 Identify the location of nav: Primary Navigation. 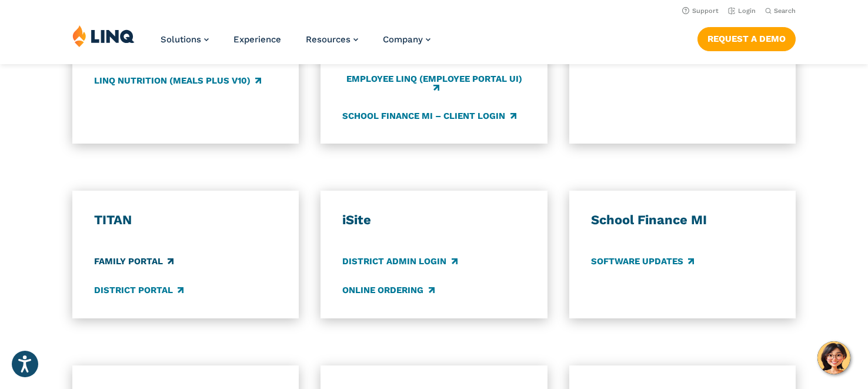
(296, 44).